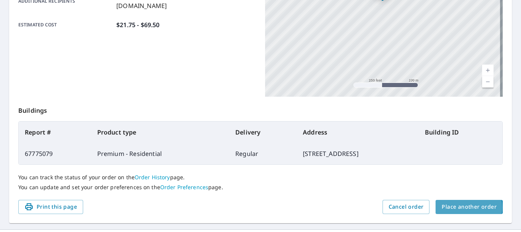  Describe the element at coordinates (261, 177) in the screenshot. I see `p: You can track the status of your order on the page.` at that location.